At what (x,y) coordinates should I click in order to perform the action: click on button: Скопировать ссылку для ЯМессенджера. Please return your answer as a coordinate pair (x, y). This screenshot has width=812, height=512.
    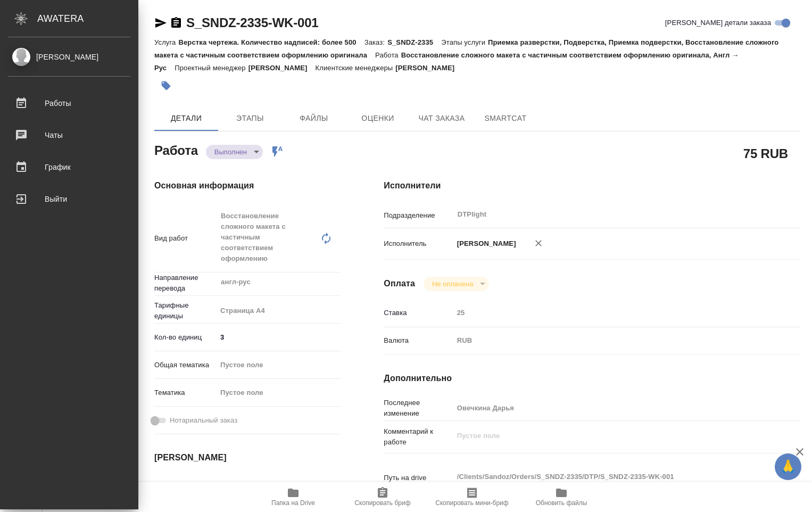
    Looking at the image, I should click on (161, 23).